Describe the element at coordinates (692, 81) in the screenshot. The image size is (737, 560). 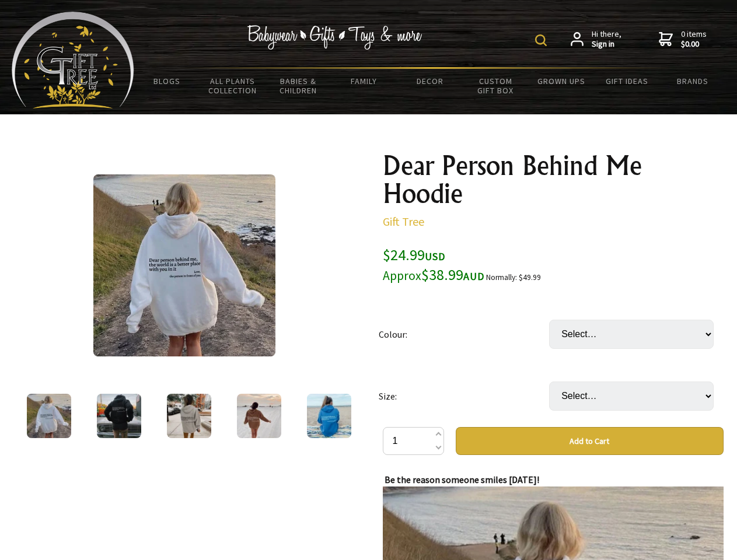
I see `a: Brands` at that location.